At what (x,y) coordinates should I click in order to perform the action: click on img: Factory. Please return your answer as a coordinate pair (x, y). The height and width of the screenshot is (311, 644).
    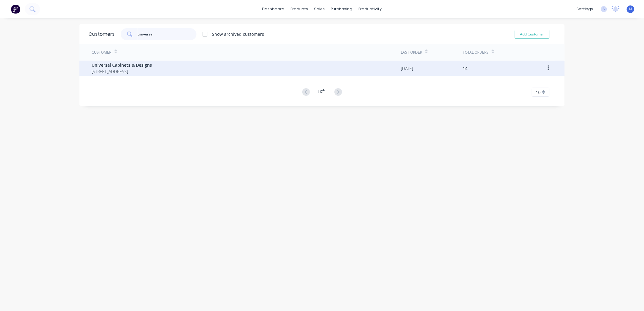
    Looking at the image, I should click on (16, 9).